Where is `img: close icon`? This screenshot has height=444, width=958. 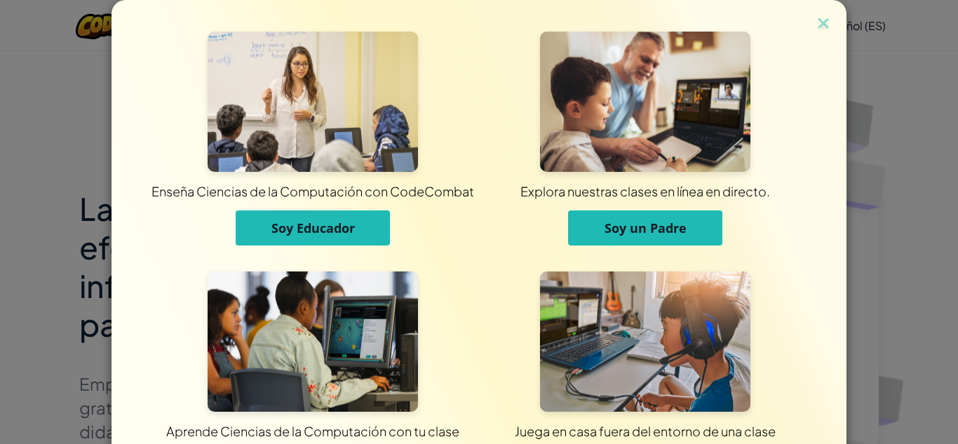 img: close icon is located at coordinates (823, 25).